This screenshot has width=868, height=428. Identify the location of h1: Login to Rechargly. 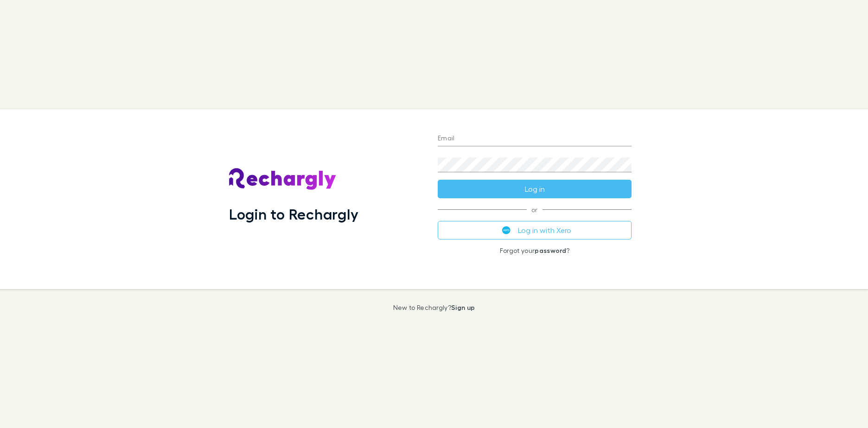
(293, 214).